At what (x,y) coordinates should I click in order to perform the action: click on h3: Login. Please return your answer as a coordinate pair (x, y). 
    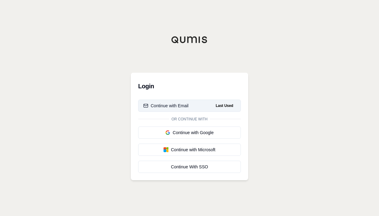
    Looking at the image, I should click on (189, 86).